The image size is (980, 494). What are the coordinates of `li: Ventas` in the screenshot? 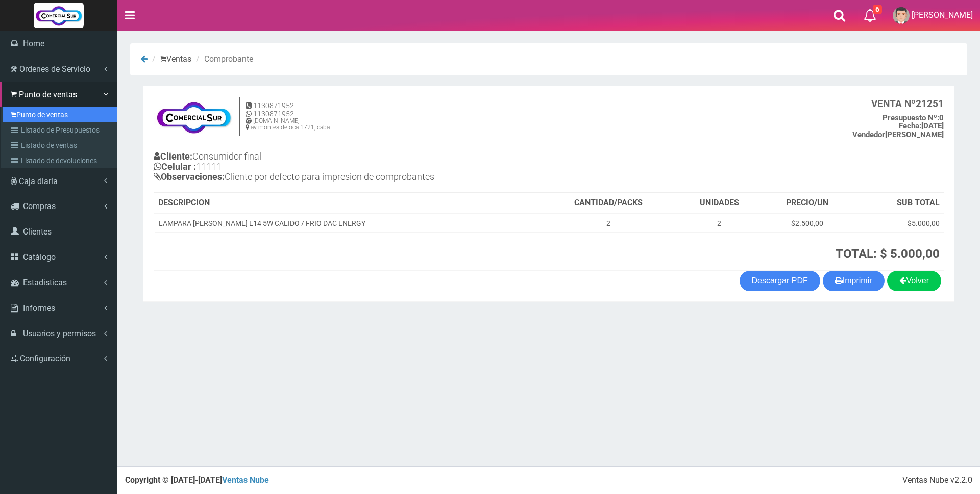 It's located at (170, 59).